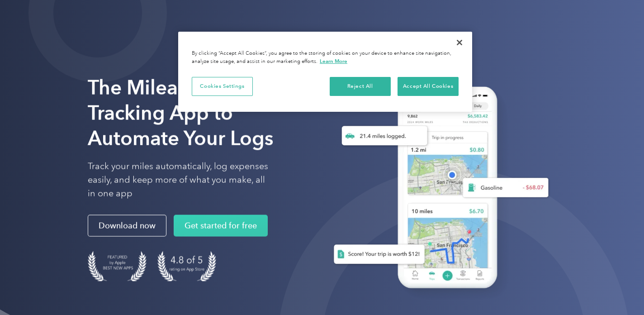 The image size is (644, 315). I want to click on div: By clicking “Accept All Cookies”, you agree to the storing of cookies on your device to enhance s..., so click(325, 57).